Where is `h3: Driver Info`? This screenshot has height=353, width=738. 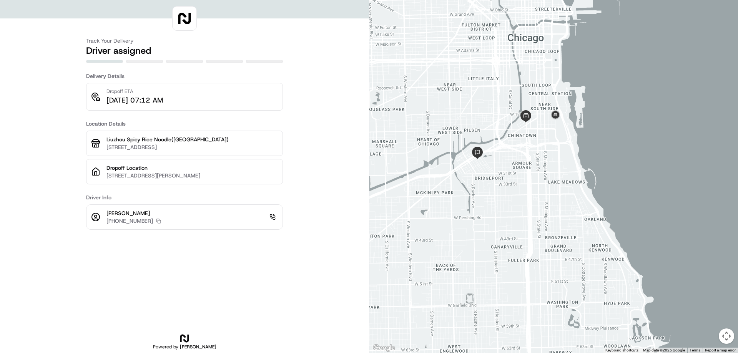
h3: Driver Info is located at coordinates (185, 198).